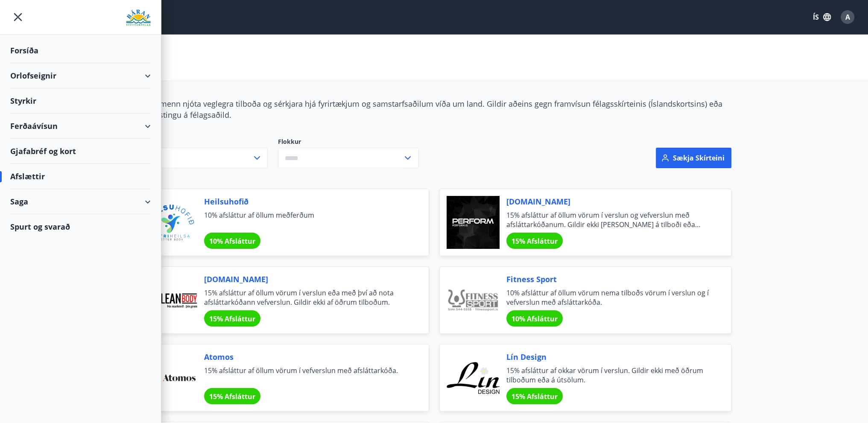 This screenshot has height=423, width=868. What do you see at coordinates (430, 109) in the screenshot?
I see `span: Félagsmenn njóta veglegra tilboða og sérkjara hjá fyrirtækjum og samstarfsaðilum víða um land. Gi...` at bounding box center [430, 109].